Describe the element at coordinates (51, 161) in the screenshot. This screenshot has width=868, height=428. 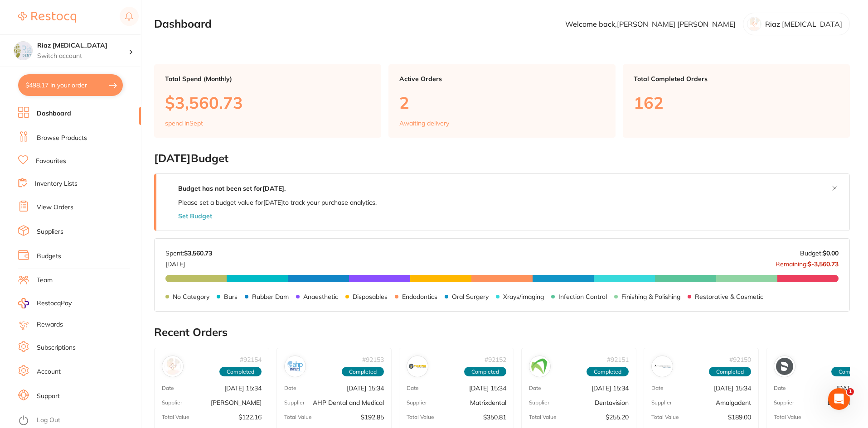
I see `a: Favourites` at that location.